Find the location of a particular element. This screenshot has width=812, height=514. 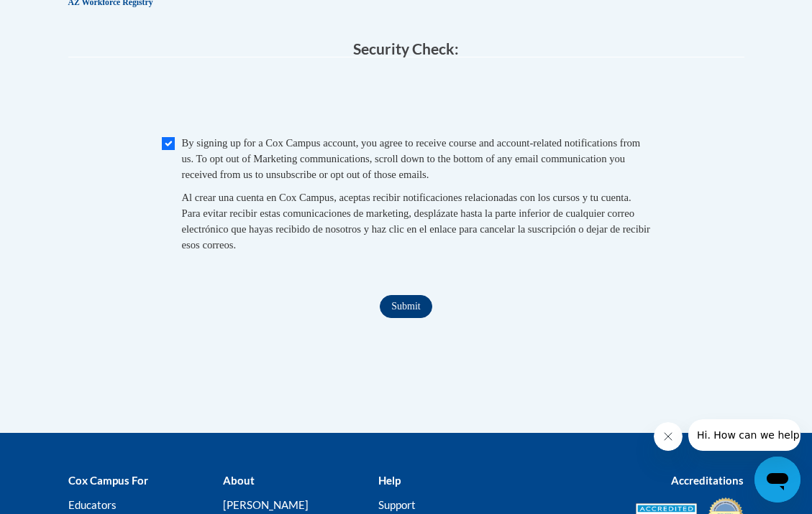

a: Support is located at coordinates (397, 505).